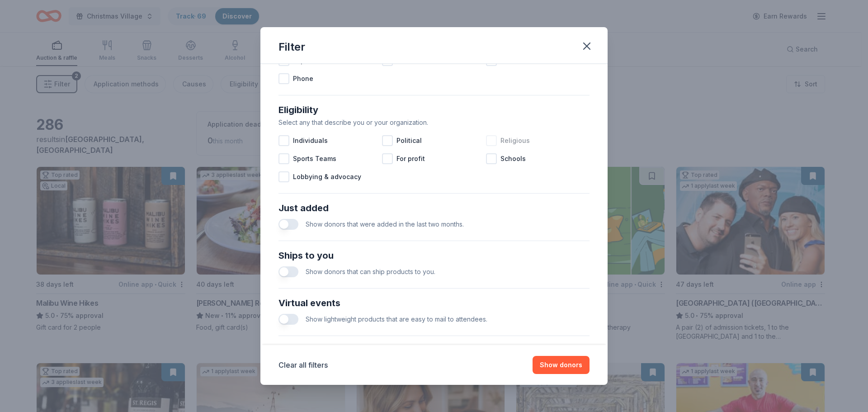 Image resolution: width=868 pixels, height=412 pixels. What do you see at coordinates (561, 365) in the screenshot?
I see `button: Show donors` at bounding box center [561, 365].